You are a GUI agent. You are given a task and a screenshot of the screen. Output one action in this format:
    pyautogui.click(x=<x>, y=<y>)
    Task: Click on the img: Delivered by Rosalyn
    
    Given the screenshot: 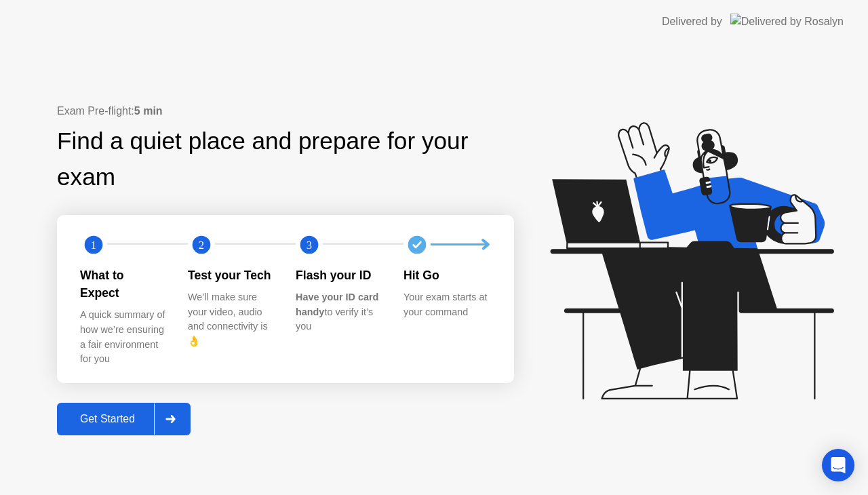 What is the action you would take?
    pyautogui.click(x=786, y=21)
    